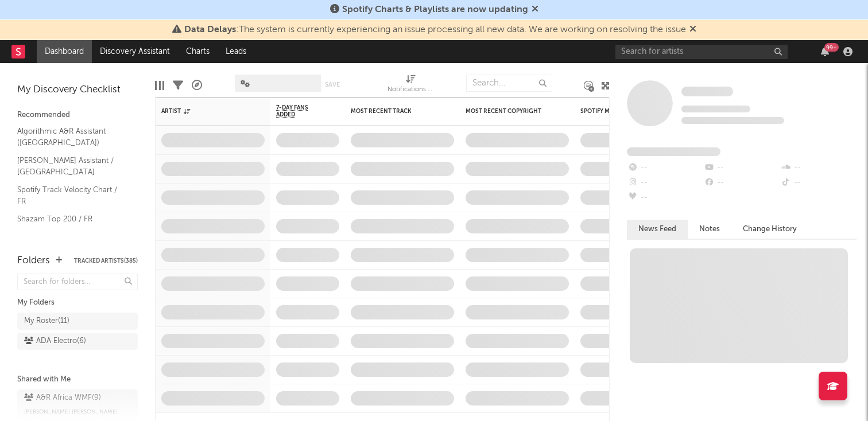 The image size is (868, 421). Describe the element at coordinates (204, 111) in the screenshot. I see `div: Artist` at that location.